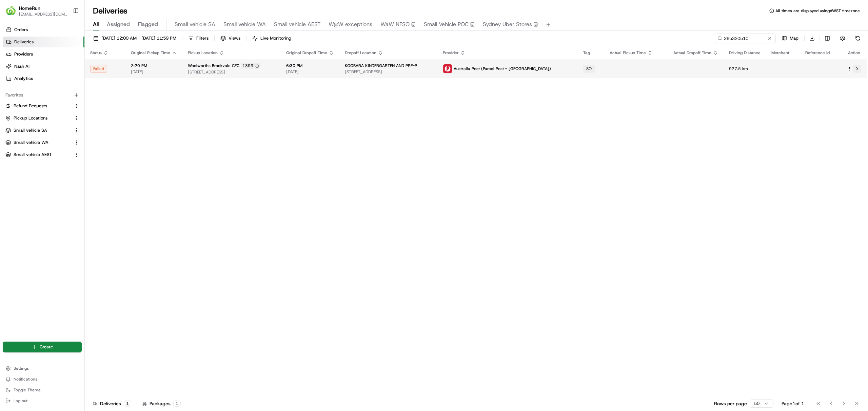 Image resolution: width=868 pixels, height=411 pixels. What do you see at coordinates (744, 53) in the screenshot?
I see `span: Driving Distance` at bounding box center [744, 53].